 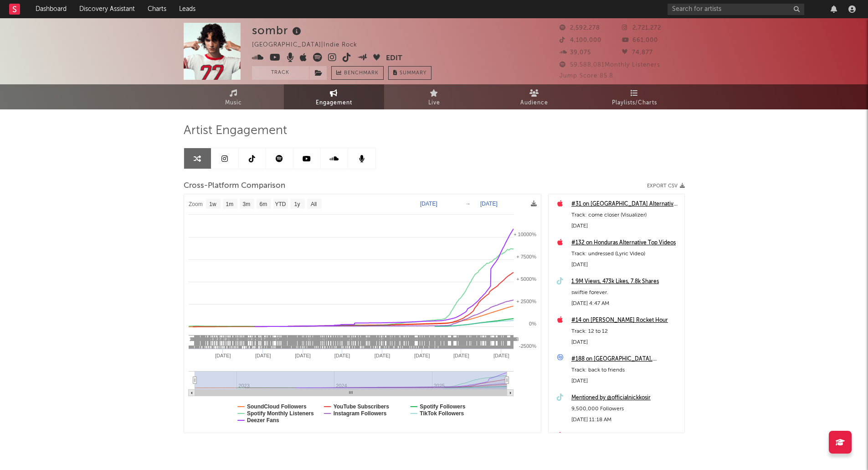 I want to click on span: 39,075, so click(x=575, y=52).